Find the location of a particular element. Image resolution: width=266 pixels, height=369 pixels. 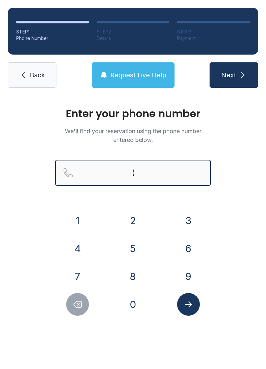

p: We'll find your reservation using the phone number entered below. is located at coordinates (133, 135).